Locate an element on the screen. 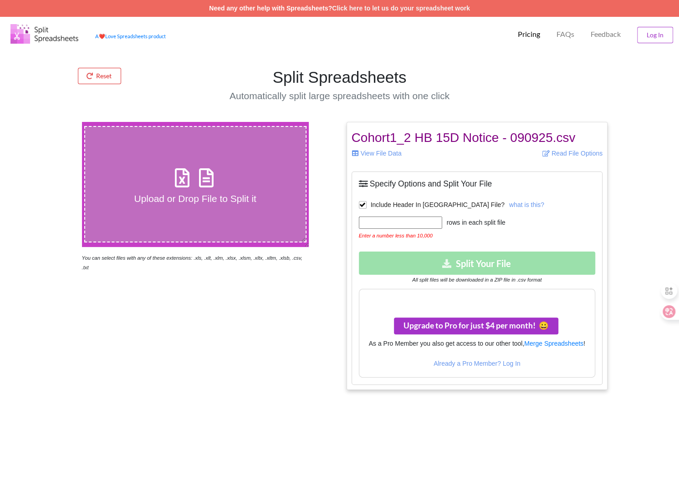 This screenshot has width=679, height=494. p: Already a Pro Member? Log In is located at coordinates (477, 364).